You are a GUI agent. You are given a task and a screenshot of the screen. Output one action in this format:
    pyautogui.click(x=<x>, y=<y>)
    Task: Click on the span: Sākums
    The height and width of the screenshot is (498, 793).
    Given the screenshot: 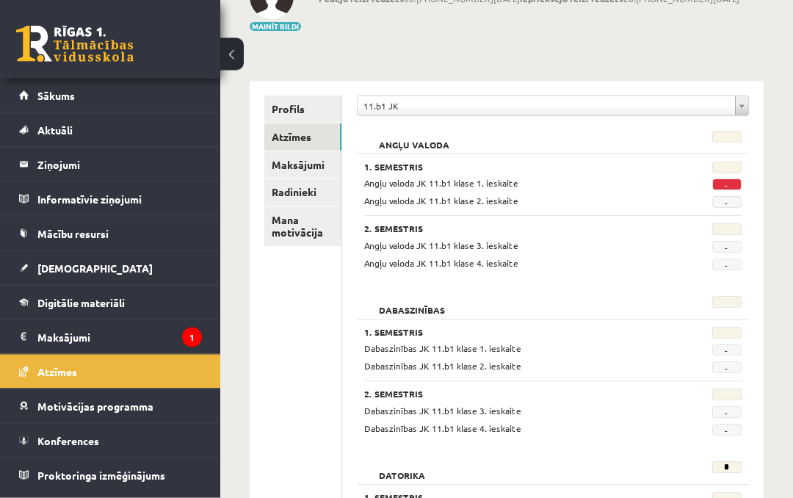 What is the action you would take?
    pyautogui.click(x=56, y=95)
    